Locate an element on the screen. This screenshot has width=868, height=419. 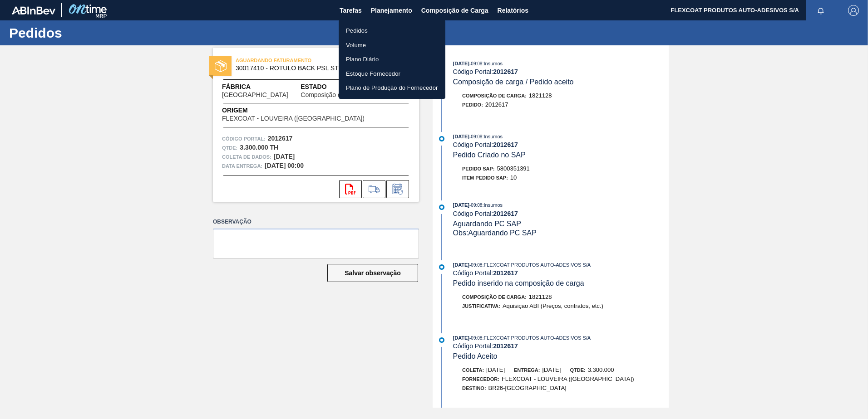
a: Plano de Produção do Fornecedor is located at coordinates (392, 88).